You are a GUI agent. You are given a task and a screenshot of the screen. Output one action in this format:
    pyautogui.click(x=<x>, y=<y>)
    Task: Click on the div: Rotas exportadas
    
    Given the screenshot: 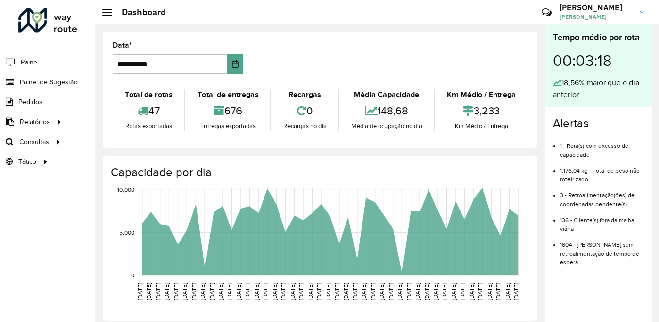 What is the action you would take?
    pyautogui.click(x=148, y=126)
    